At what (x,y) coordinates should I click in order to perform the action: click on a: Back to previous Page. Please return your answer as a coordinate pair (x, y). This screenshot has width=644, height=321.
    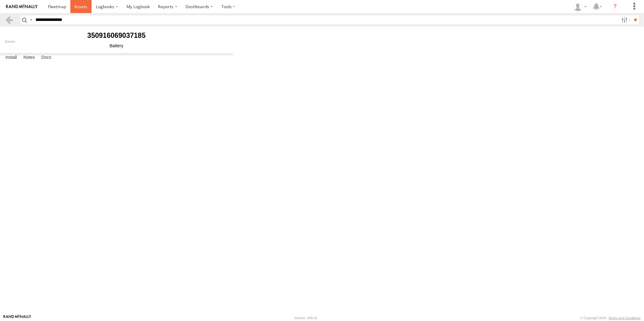
    Looking at the image, I should click on (9, 20).